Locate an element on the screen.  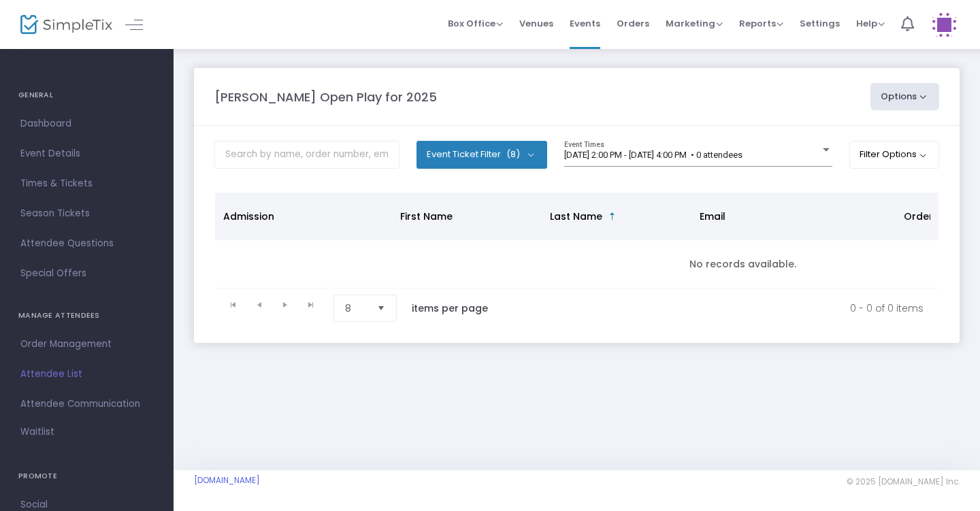
span: Waitlist is located at coordinates (38, 433).